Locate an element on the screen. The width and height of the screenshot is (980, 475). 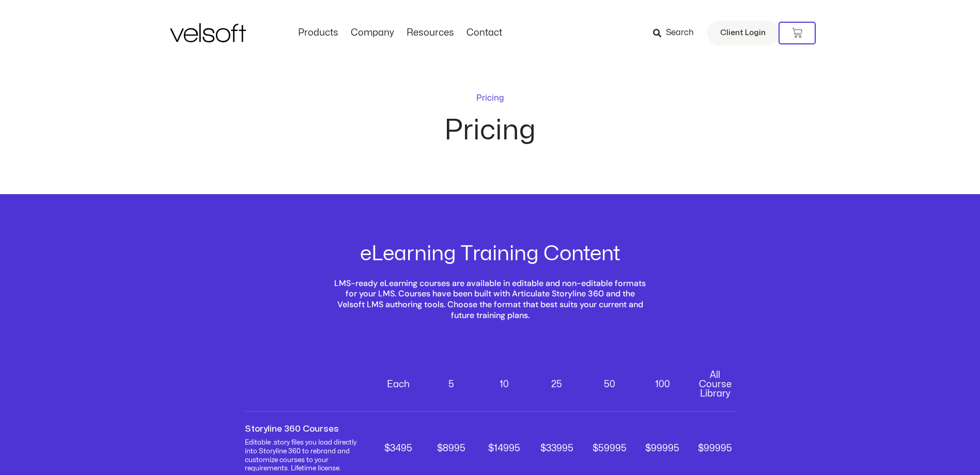
a: ResourcesMenu Toggle is located at coordinates (430, 33).